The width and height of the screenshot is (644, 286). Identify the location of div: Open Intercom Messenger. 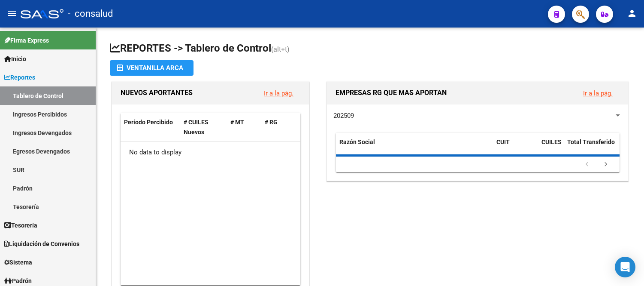
(625, 267).